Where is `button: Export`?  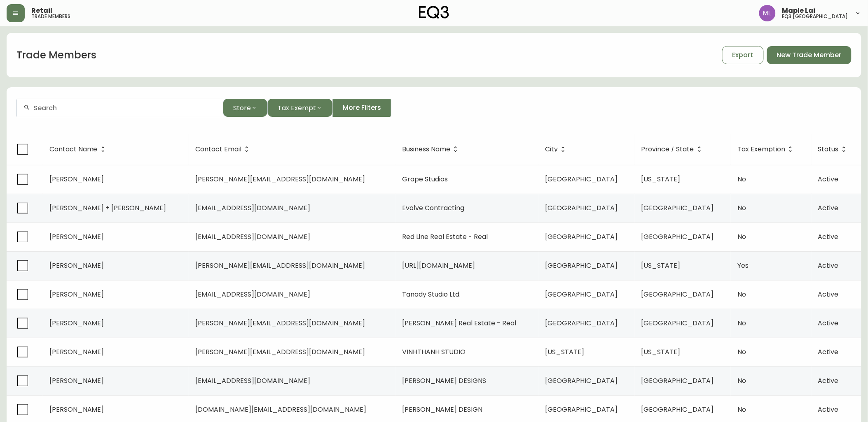 button: Export is located at coordinates (743, 55).